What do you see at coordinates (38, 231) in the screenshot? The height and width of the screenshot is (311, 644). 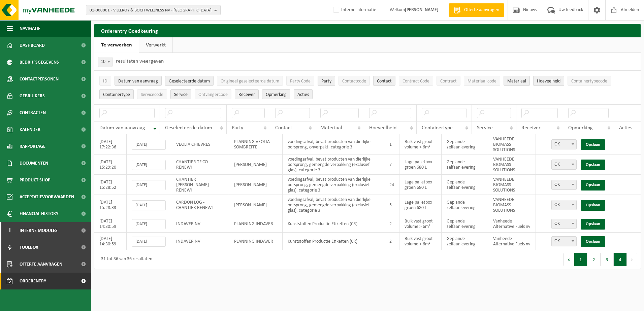 I see `span: Interne modules` at bounding box center [38, 231].